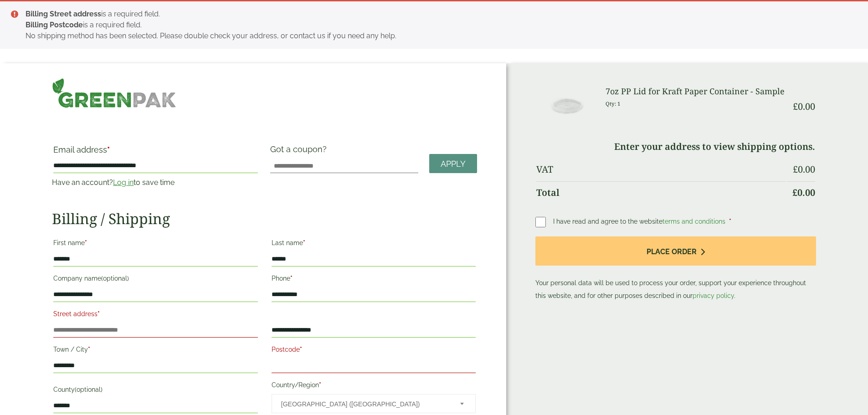  Describe the element at coordinates (374, 404) in the screenshot. I see `span: Country/Region` at that location.